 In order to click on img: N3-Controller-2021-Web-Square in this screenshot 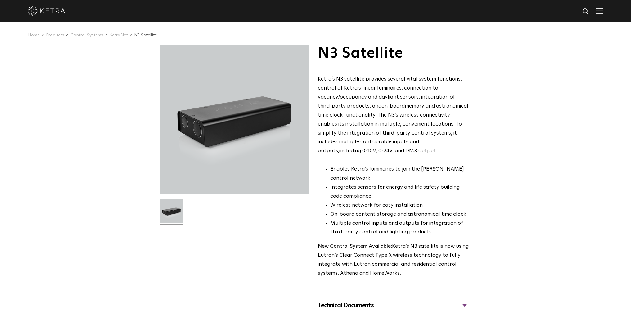, I will do `click(171, 213)`.